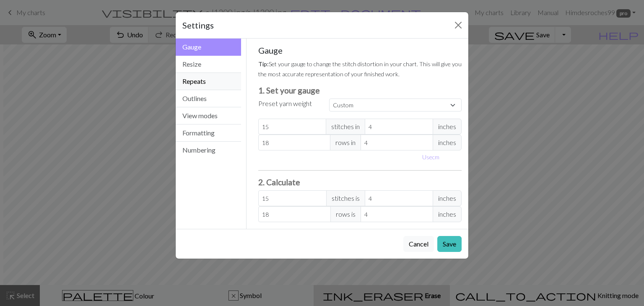 The width and height of the screenshot is (644, 306). Describe the element at coordinates (208, 64) in the screenshot. I see `button: Resize` at that location.